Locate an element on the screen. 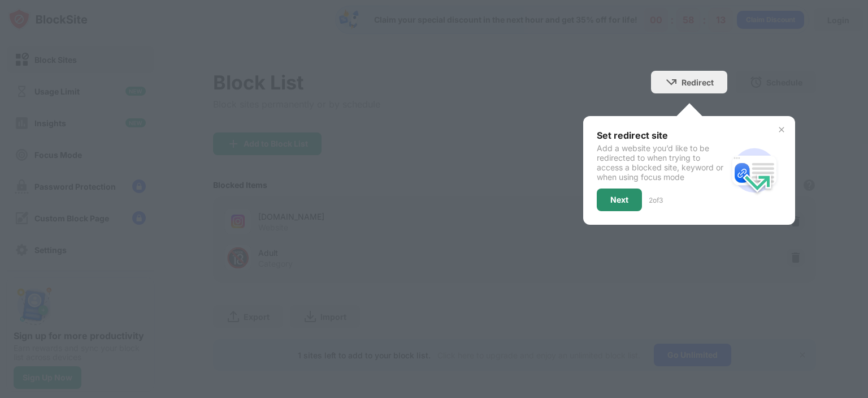 The image size is (868, 398). div: Add a website you’d like to be redirected to when trying to access a blocked site, keyword or whe... is located at coordinates (662, 162).